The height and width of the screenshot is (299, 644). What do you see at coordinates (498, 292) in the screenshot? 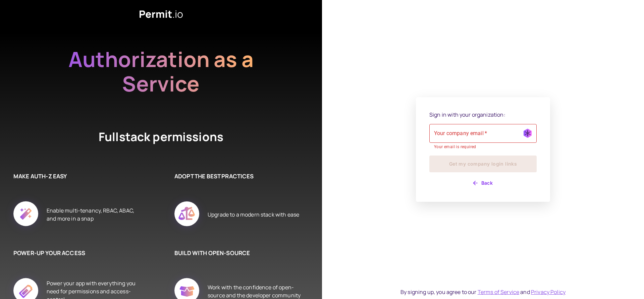
I see `a: Terms of Service` at bounding box center [498, 292].